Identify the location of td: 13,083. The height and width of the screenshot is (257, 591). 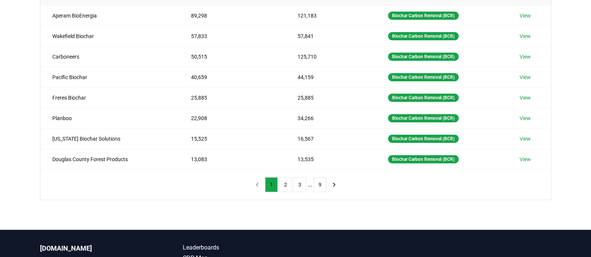
(232, 159).